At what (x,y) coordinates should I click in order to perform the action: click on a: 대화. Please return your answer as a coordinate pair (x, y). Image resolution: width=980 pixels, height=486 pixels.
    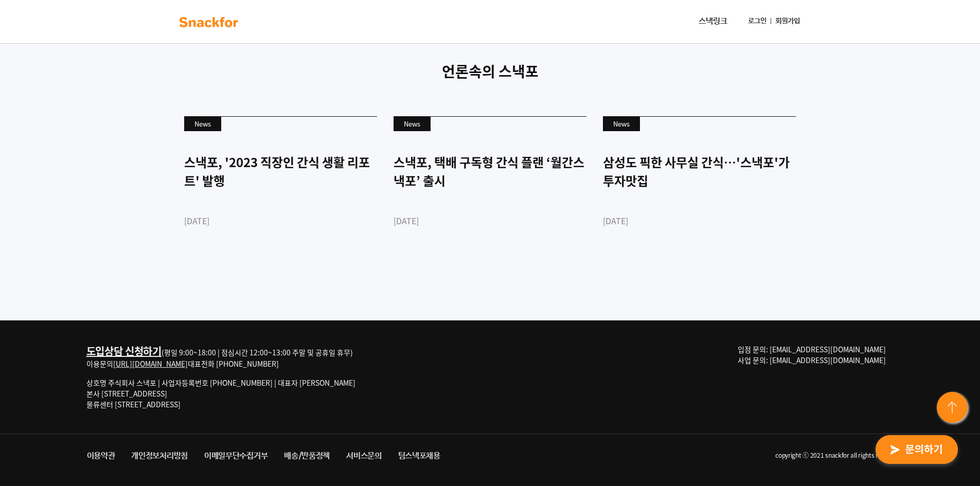
    Looking at the image, I should click on (100, 339).